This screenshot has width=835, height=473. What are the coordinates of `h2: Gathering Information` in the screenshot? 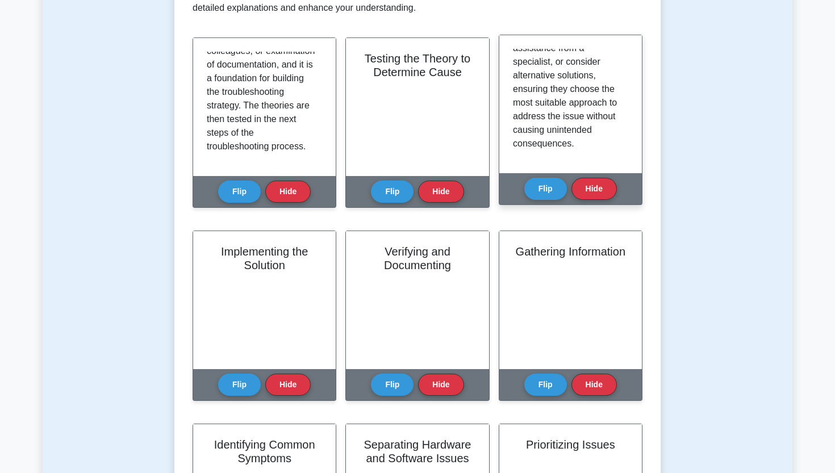 It's located at (570, 252).